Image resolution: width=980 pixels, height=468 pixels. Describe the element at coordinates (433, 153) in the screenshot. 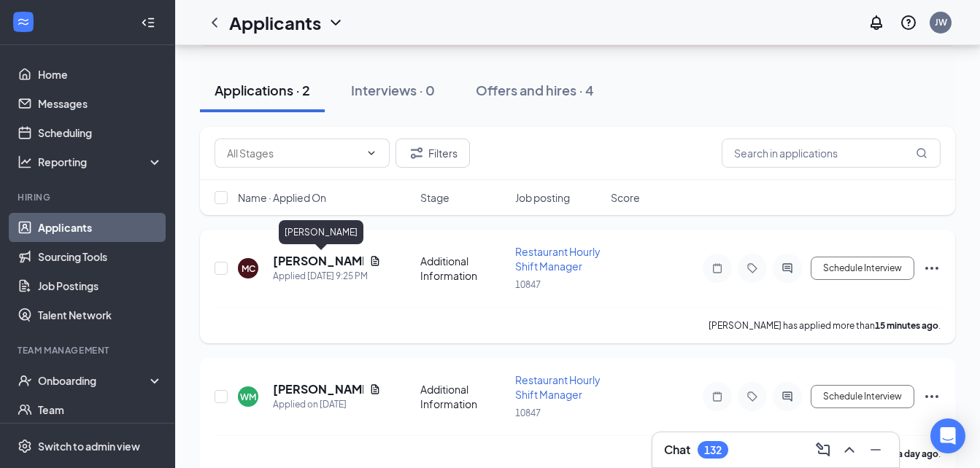

I see `button: Filter Filters` at that location.